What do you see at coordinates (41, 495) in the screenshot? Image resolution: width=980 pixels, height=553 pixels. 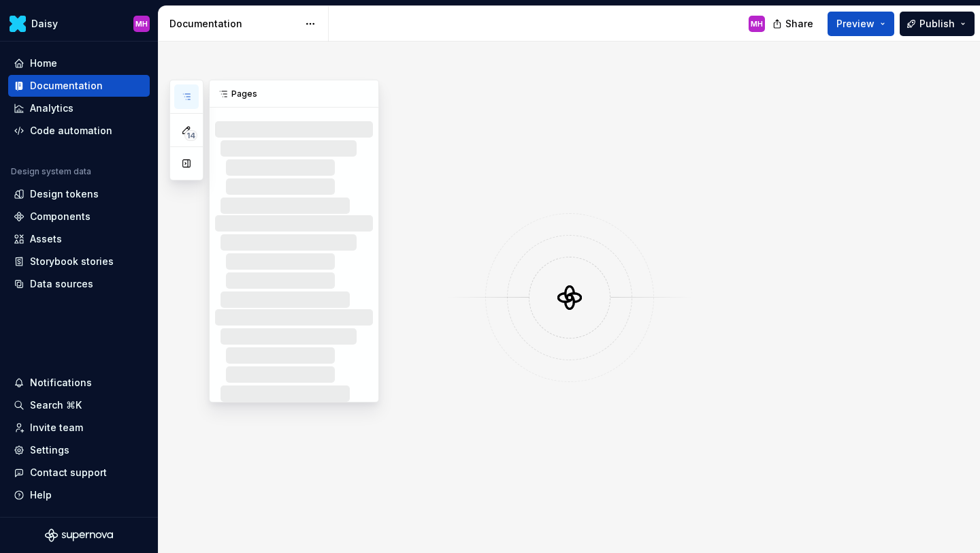 I see `div: Help` at bounding box center [41, 495].